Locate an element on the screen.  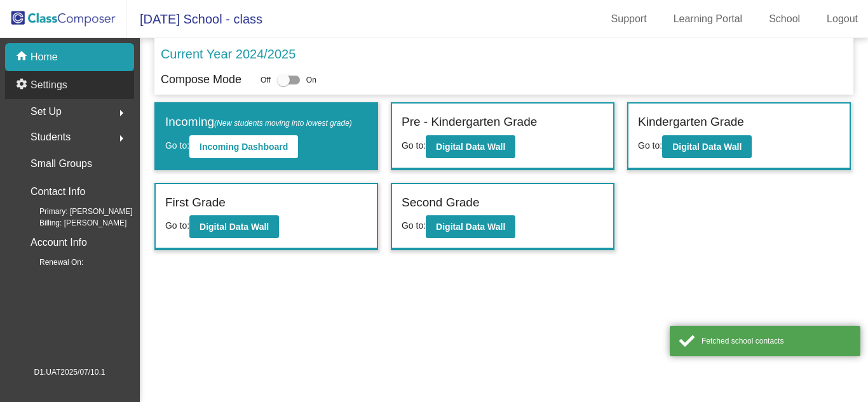
p: Current Year 2024/2025 is located at coordinates (228, 54).